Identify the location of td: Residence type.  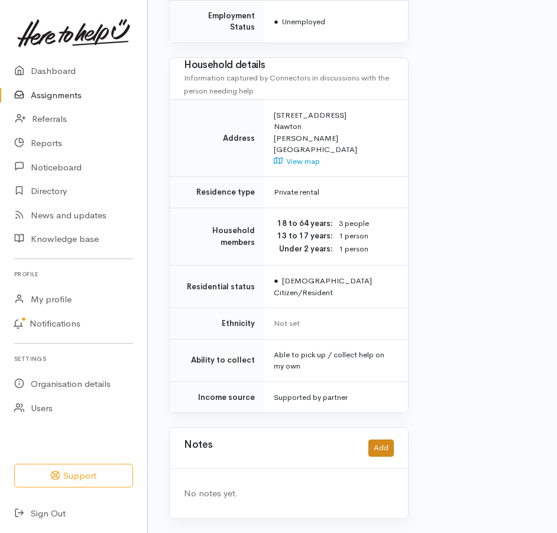
(217, 192).